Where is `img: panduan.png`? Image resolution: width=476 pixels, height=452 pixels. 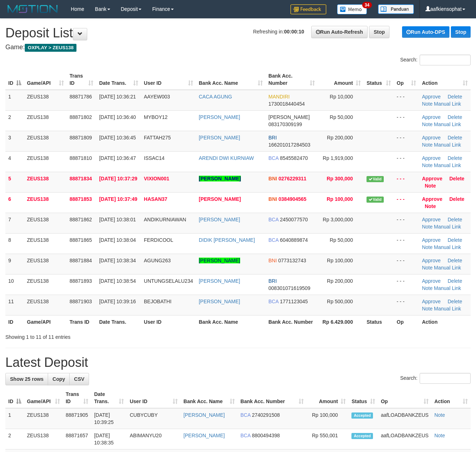
img: panduan.png is located at coordinates (396, 9).